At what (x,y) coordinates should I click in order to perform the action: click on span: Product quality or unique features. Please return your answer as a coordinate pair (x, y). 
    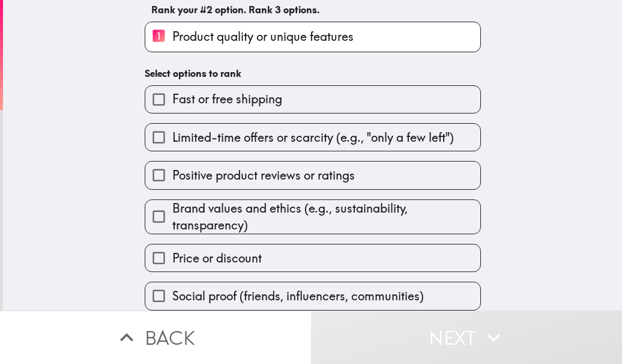
    Looking at the image, I should click on (263, 37).